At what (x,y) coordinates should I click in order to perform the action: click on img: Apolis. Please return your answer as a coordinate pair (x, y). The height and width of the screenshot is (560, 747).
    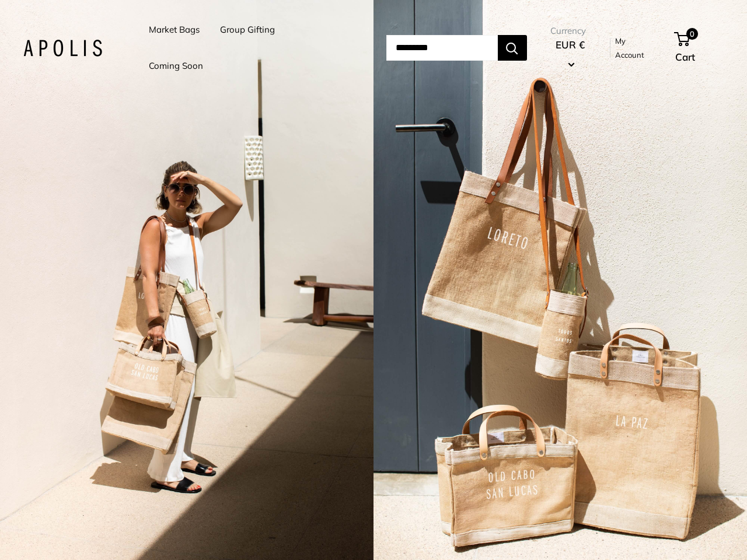
    Looking at the image, I should click on (63, 48).